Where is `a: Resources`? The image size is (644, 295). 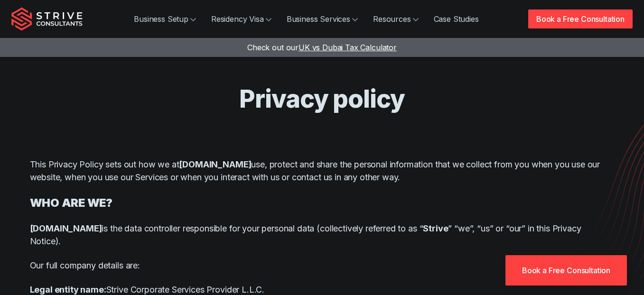
a: Resources is located at coordinates (396, 19).